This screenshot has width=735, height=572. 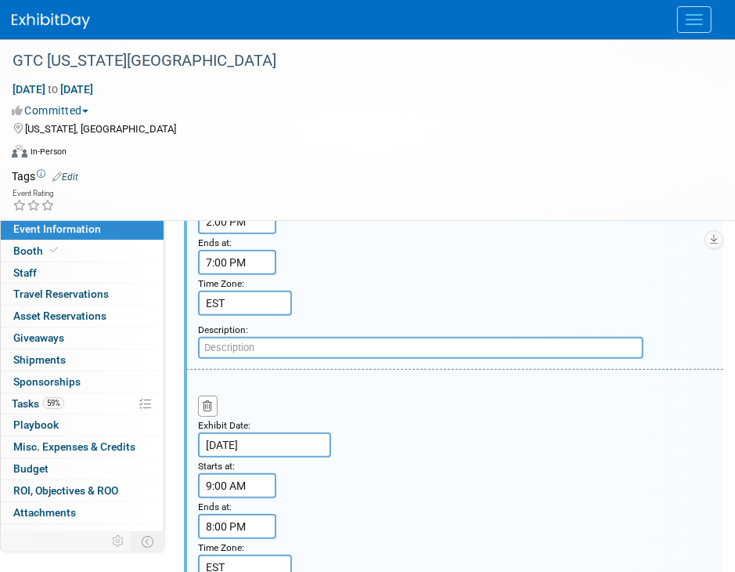 What do you see at coordinates (82, 468) in the screenshot?
I see `a: Budget` at bounding box center [82, 468].